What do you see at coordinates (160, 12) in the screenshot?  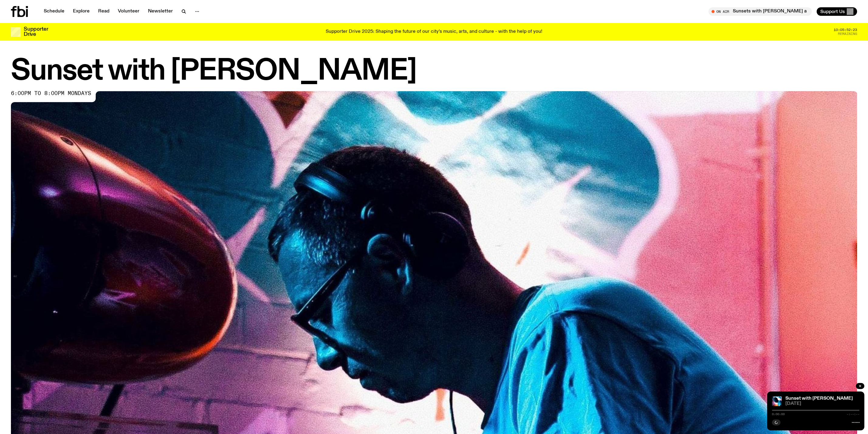 I see `a: Newsletter` at bounding box center [160, 12].